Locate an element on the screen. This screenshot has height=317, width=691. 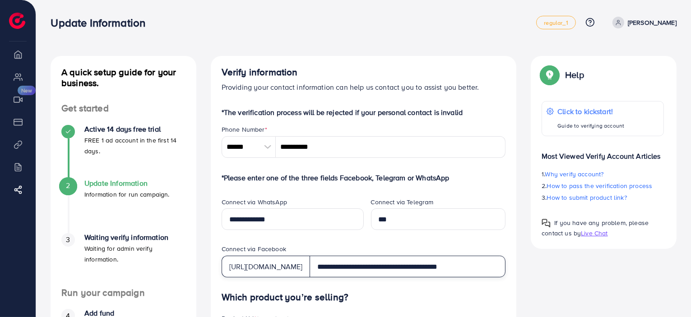
h4: A quick setup guide for your business. is located at coordinates (123, 78).